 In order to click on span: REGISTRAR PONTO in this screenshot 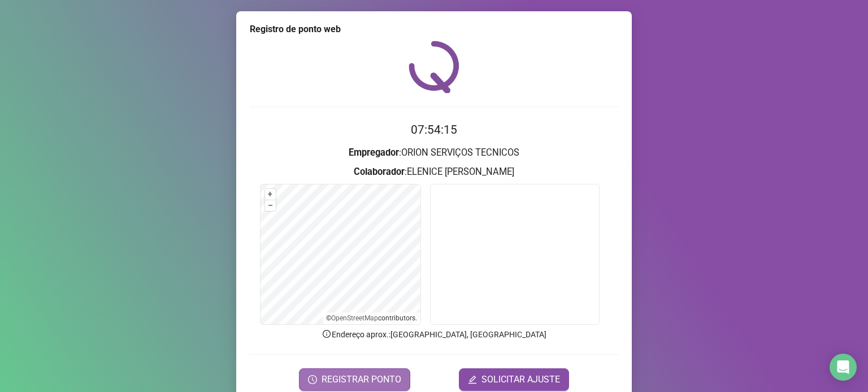, I will do `click(361, 380)`.